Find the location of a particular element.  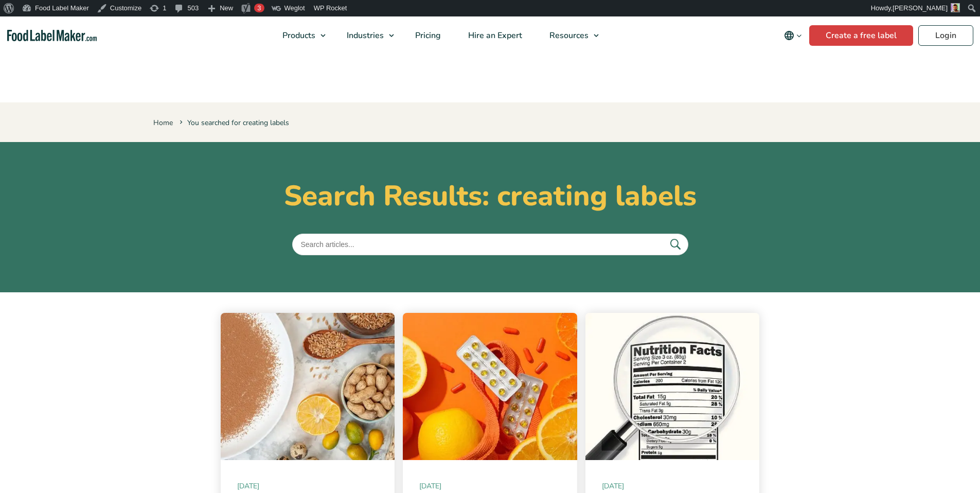

span: Hire an Expert is located at coordinates (494, 36).